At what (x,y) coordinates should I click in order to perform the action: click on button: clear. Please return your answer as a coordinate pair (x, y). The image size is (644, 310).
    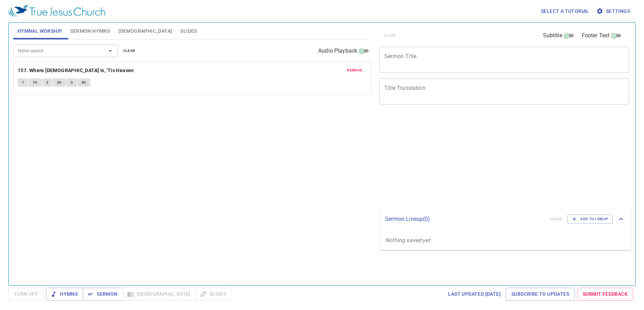
    Looking at the image, I should click on (129, 51).